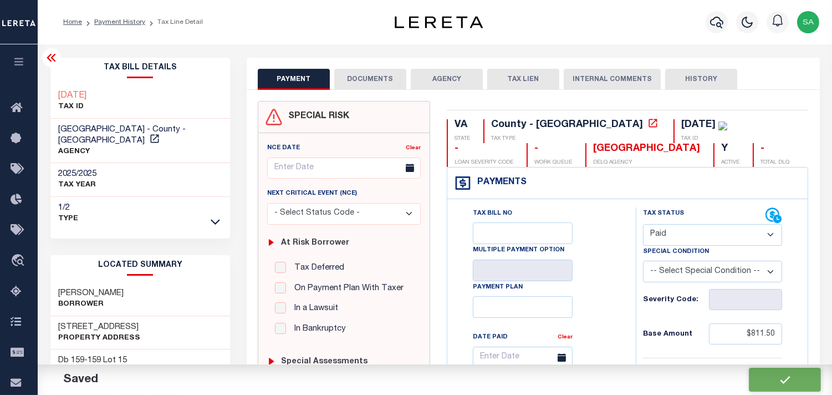  Describe the element at coordinates (498, 287) in the screenshot. I see `label: Payment Plan` at that location.